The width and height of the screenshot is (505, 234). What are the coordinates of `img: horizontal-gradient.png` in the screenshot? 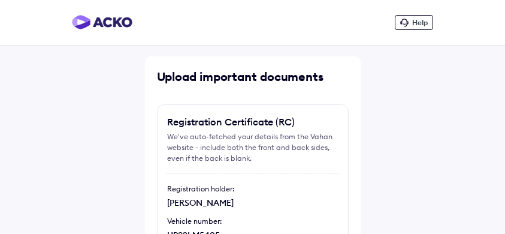 It's located at (102, 22).